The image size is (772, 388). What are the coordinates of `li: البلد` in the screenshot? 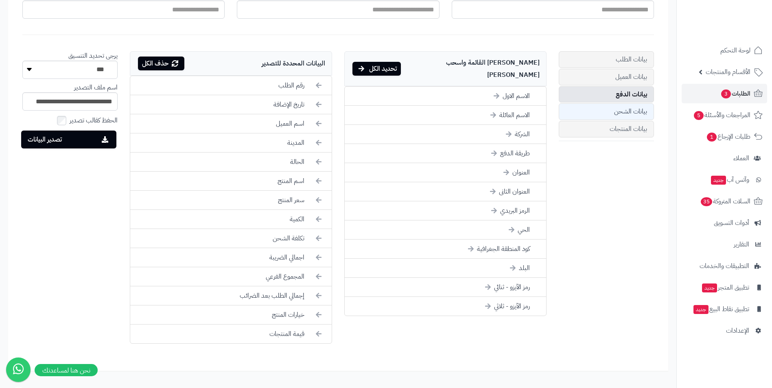 It's located at (445, 268).